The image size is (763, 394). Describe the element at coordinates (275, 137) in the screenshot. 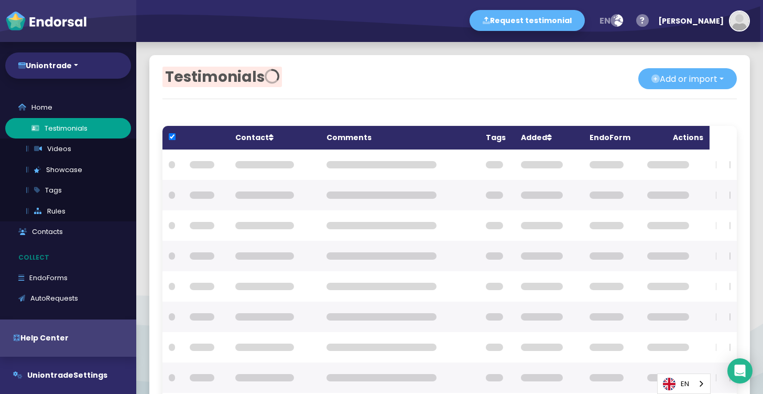

I see `th: Contact` at that location.